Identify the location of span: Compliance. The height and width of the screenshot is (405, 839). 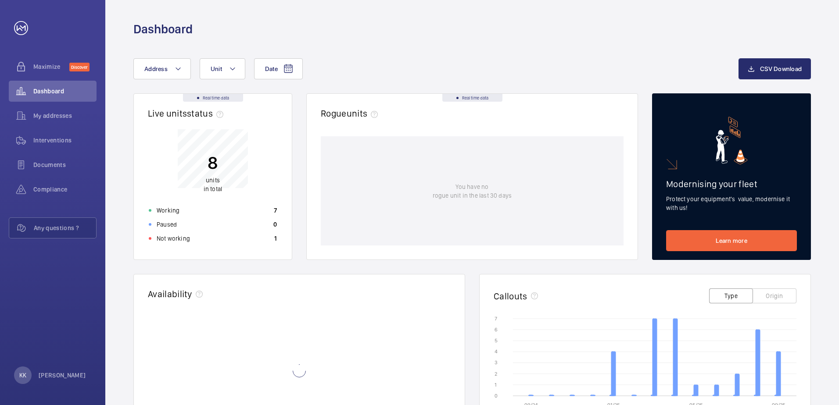
(65, 189).